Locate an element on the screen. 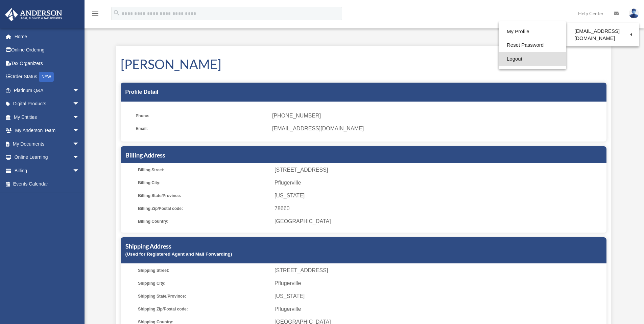  h5: Billing Address is located at coordinates (363, 155).